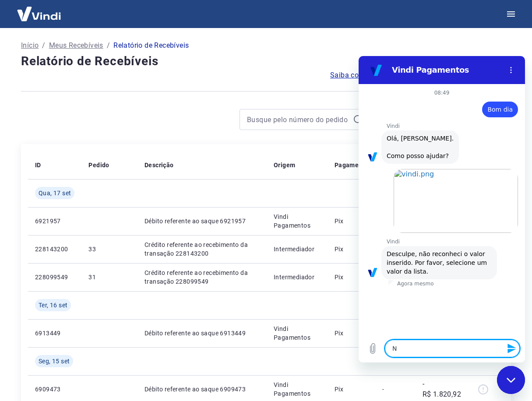 This screenshot has height=401, width=532. I want to click on p: 6921957, so click(55, 221).